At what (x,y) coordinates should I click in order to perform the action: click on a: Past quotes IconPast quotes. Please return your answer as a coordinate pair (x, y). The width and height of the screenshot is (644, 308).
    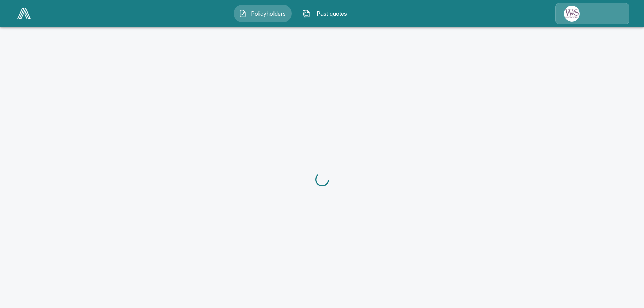
    Looking at the image, I should click on (326, 14).